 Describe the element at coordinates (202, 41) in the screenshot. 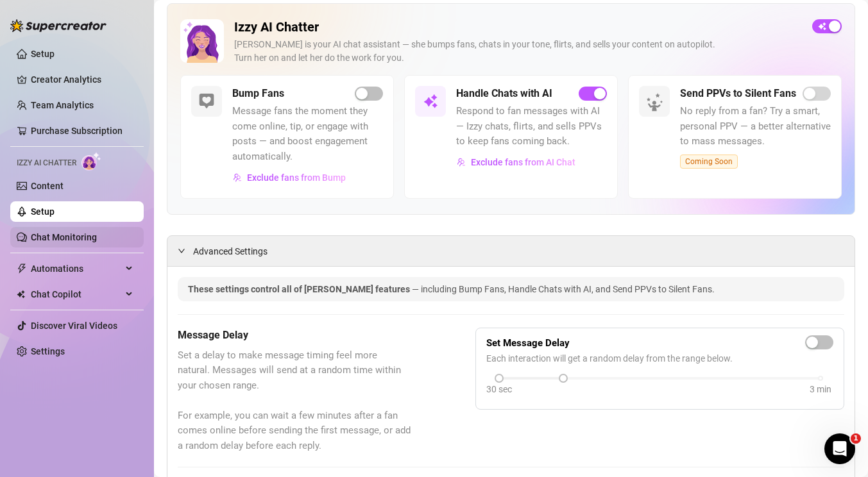

I see `img: Izzy AI Chatter` at that location.